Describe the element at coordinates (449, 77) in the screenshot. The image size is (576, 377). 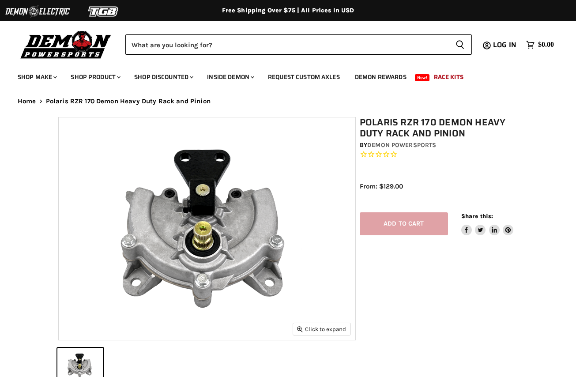
I see `a: Race Kits` at that location.